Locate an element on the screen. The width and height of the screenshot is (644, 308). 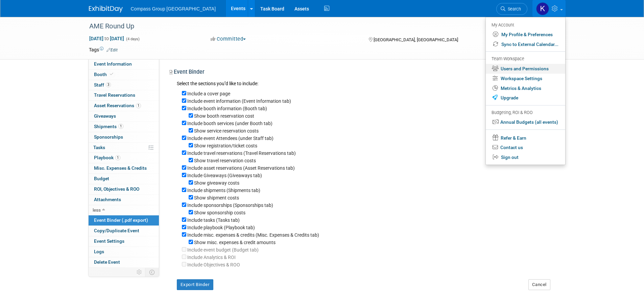
button: Committed is located at coordinates (228, 39).